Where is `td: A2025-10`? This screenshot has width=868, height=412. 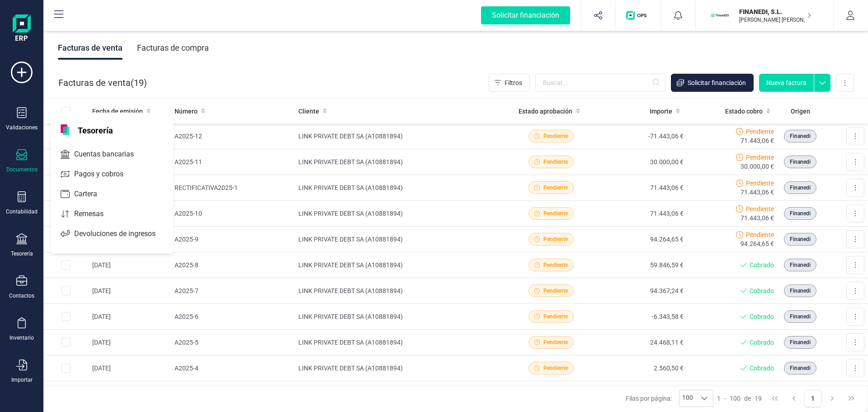 td: A2025-10 is located at coordinates (233, 213).